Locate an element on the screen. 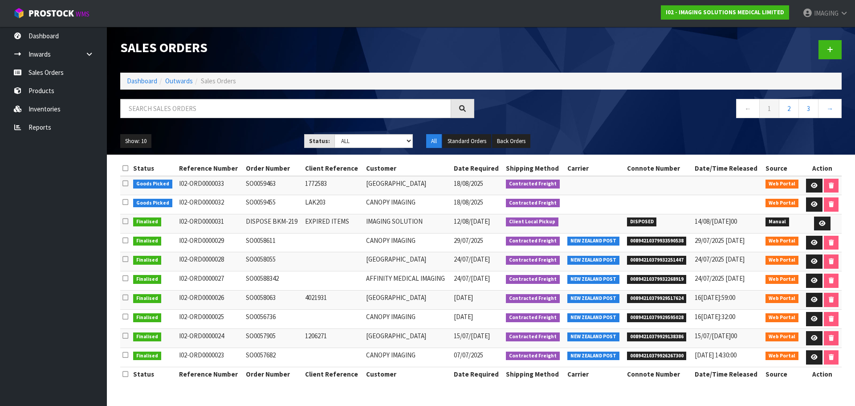 This screenshot has height=406, width=855. th: Carrier is located at coordinates (595, 168).